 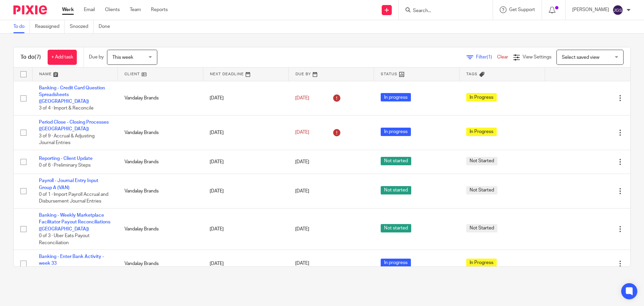 I want to click on a: Email, so click(x=89, y=10).